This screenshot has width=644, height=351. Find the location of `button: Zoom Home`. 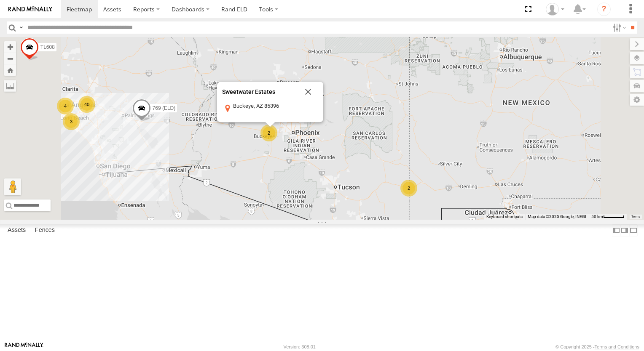

button: Zoom Home is located at coordinates (10, 70).